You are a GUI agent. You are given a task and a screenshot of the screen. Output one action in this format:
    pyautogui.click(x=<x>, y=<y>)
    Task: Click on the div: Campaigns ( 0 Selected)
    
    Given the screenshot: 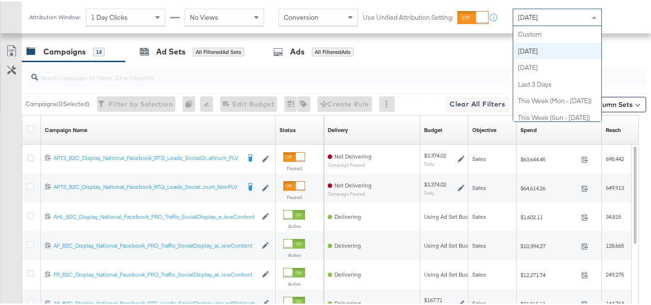 What is the action you would take?
    pyautogui.click(x=57, y=103)
    